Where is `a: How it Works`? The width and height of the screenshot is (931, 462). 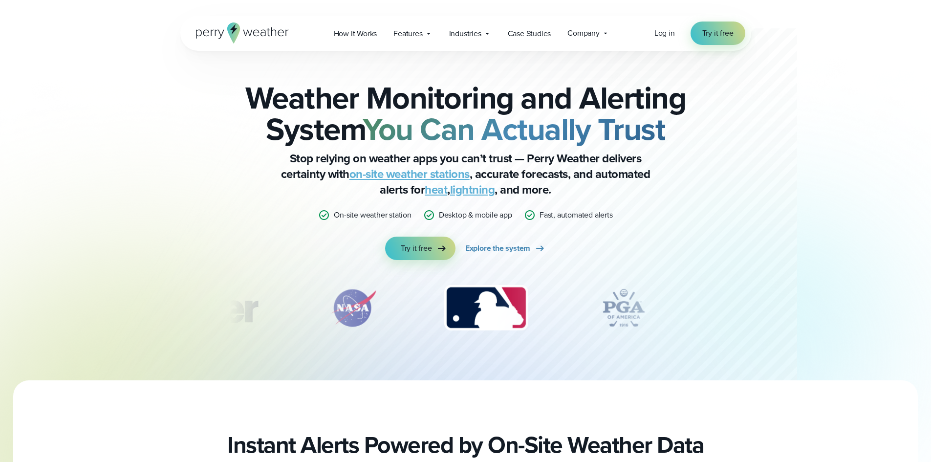
a: How it Works is located at coordinates (355, 33).